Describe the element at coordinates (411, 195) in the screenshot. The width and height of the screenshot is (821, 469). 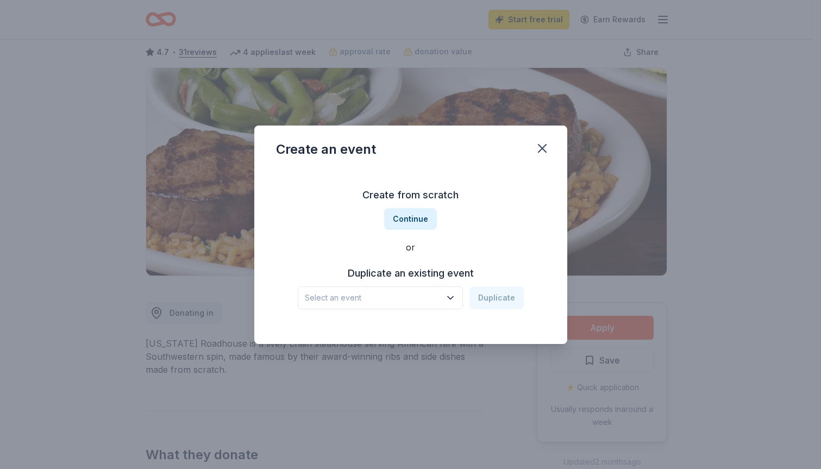
I see `h3: Create from scratch` at that location.